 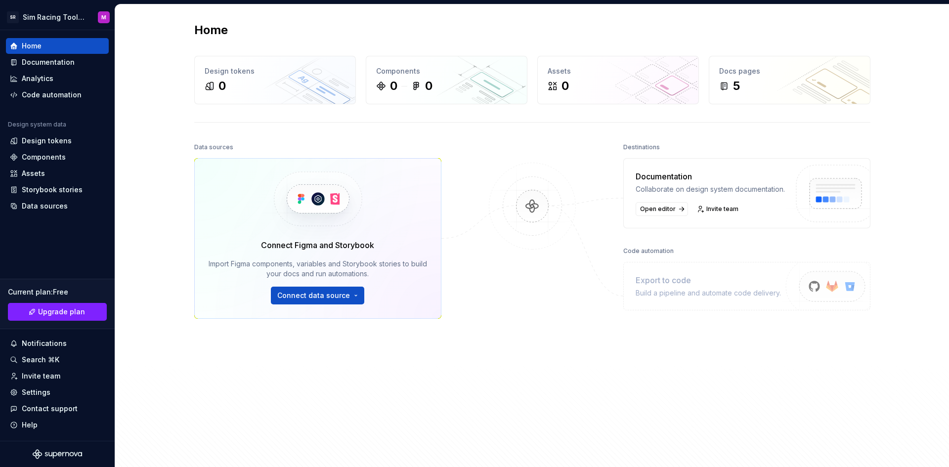 What do you see at coordinates (36, 393) in the screenshot?
I see `div: Settings` at bounding box center [36, 393].